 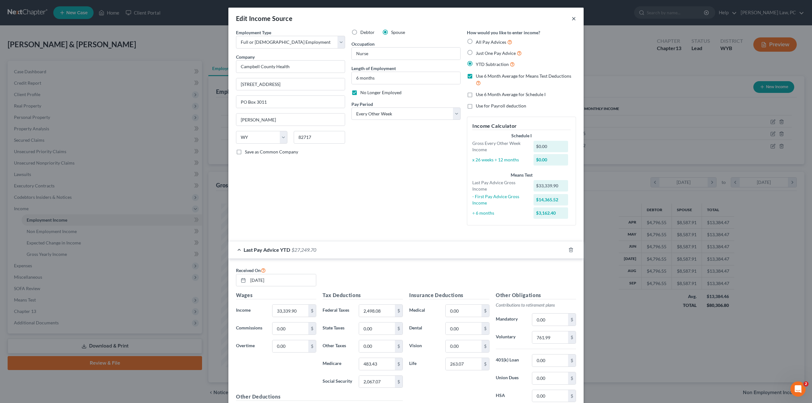 I want to click on label: Mandatory, so click(x=511, y=320).